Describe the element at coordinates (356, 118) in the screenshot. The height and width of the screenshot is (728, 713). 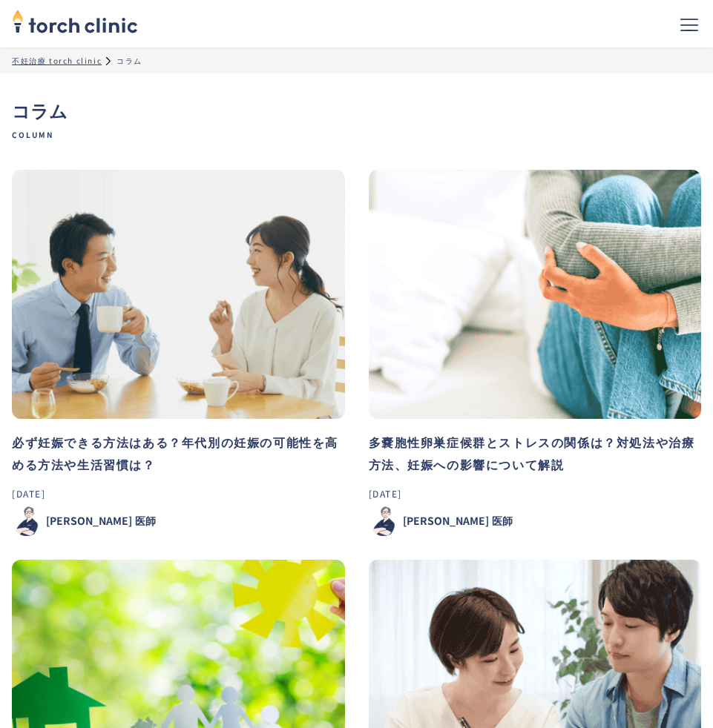
I see `h1: コラム` at that location.